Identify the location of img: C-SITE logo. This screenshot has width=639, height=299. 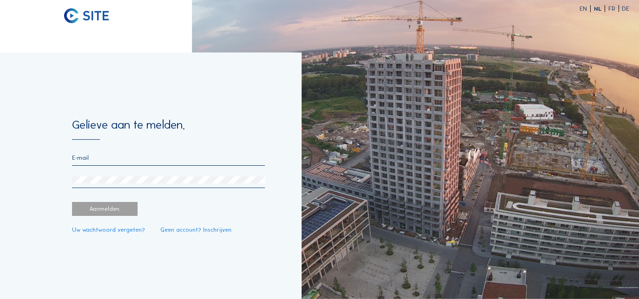
(86, 16).